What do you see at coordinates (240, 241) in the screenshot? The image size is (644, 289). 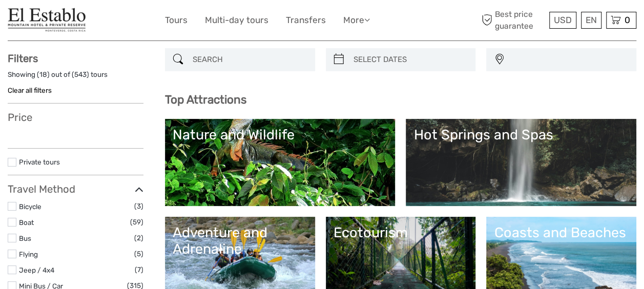 I see `div: Adventure and Adrenaline` at bounding box center [240, 241].